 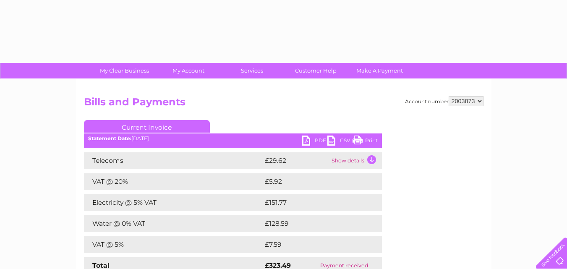 What do you see at coordinates (147, 126) in the screenshot?
I see `a: Current Invoice` at bounding box center [147, 126].